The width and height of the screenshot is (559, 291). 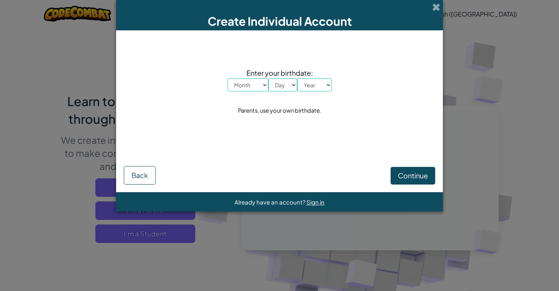 I want to click on a: Sign in, so click(x=315, y=202).